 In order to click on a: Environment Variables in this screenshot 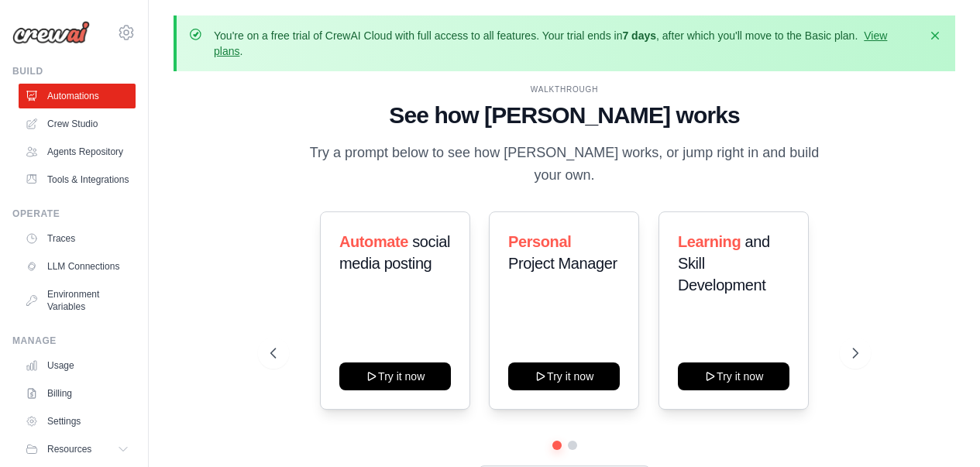, I will do `click(77, 301)`.